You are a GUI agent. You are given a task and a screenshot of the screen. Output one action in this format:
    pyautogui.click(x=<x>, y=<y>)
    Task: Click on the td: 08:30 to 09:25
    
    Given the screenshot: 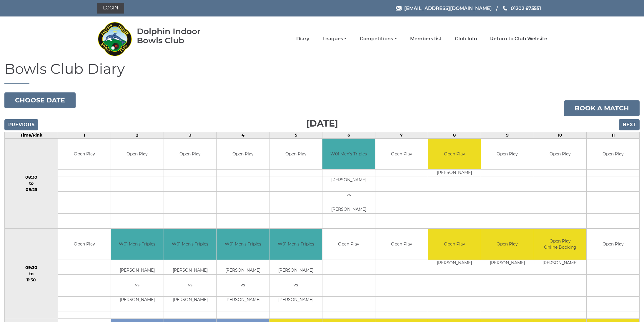 What is the action you would take?
    pyautogui.click(x=31, y=183)
    